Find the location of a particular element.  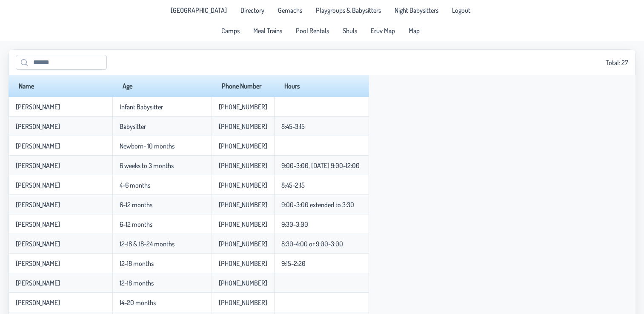

p-celleditor: 9:30-3:00 is located at coordinates (295, 225).